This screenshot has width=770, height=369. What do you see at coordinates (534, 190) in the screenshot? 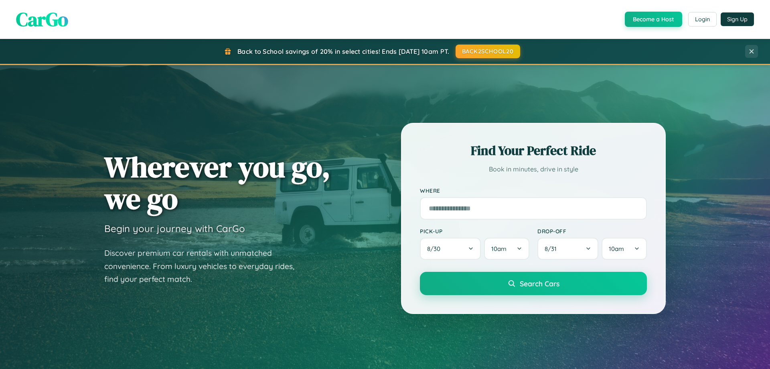
I see `label: Where` at bounding box center [534, 190].